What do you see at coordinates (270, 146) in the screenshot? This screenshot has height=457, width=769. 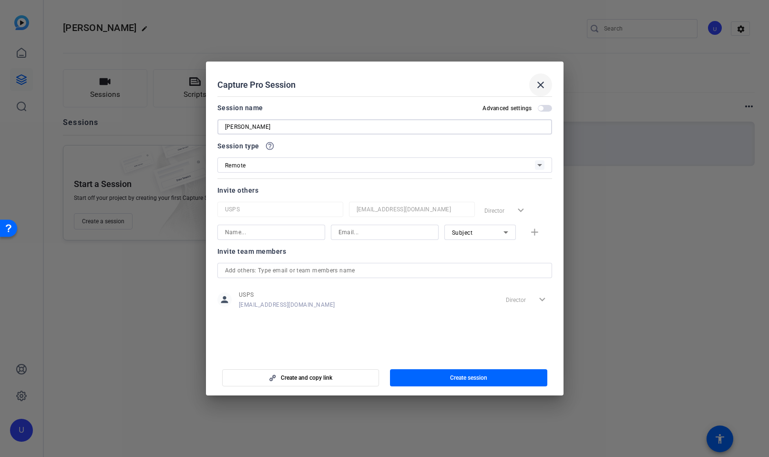 I see `mat-icon: help_outline` at bounding box center [270, 146].